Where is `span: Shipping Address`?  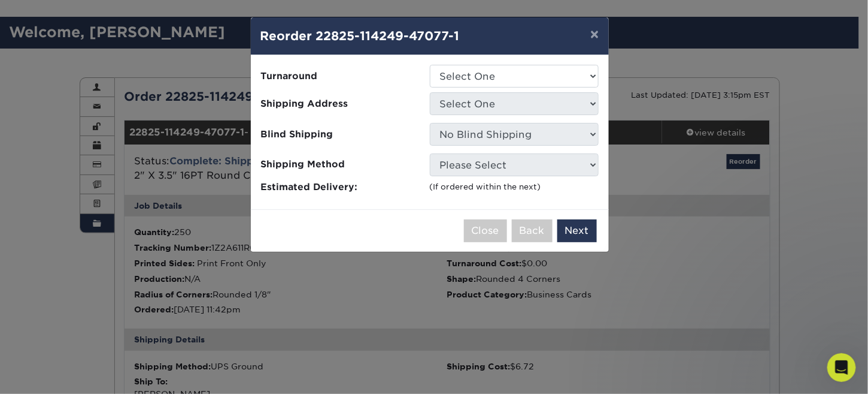
span: Shipping Address is located at coordinates (341, 104).